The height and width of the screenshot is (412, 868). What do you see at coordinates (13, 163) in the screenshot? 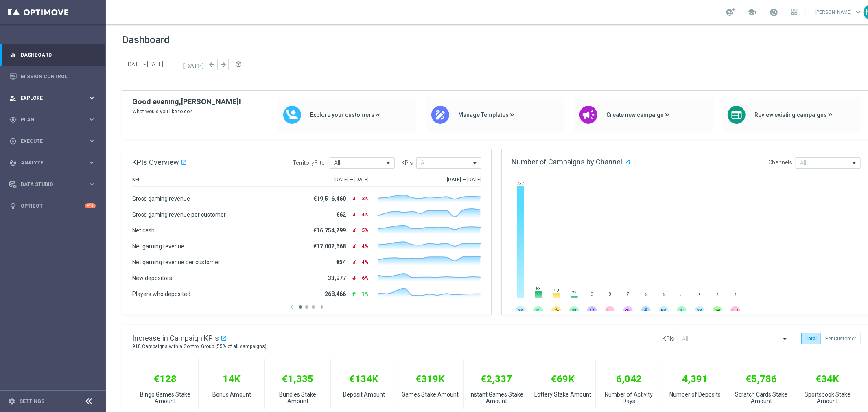
I see `i: track_changes` at bounding box center [13, 163].